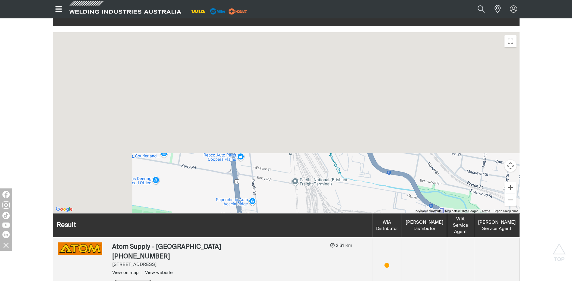  I want to click on th: WIA Distributor, so click(387, 225).